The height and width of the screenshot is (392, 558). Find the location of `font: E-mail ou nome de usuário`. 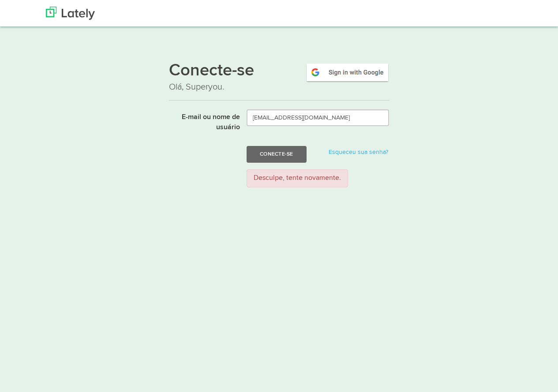

font: E-mail ou nome de usuário is located at coordinates (211, 122).